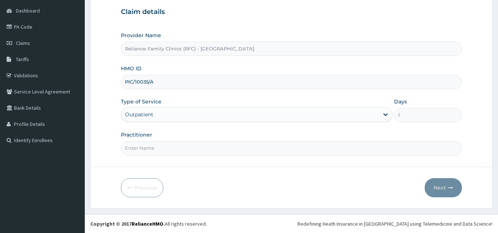 The image size is (498, 233). What do you see at coordinates (136, 135) in the screenshot?
I see `label: Practitioner` at bounding box center [136, 135].